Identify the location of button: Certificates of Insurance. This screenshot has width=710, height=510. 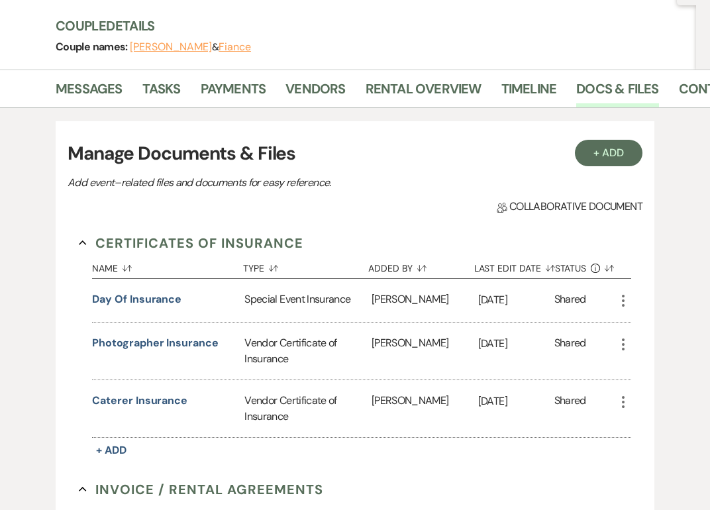
(191, 243).